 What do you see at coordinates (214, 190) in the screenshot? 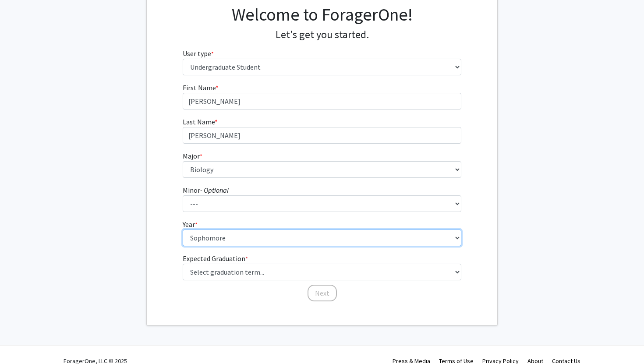
I see `i: - Optional` at bounding box center [214, 190].